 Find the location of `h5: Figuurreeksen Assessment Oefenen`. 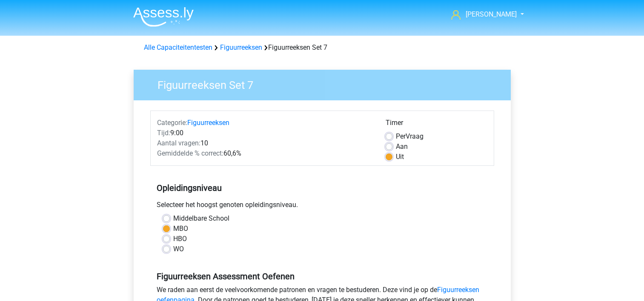

h5: Figuurreeksen Assessment Oefenen is located at coordinates (322, 276).